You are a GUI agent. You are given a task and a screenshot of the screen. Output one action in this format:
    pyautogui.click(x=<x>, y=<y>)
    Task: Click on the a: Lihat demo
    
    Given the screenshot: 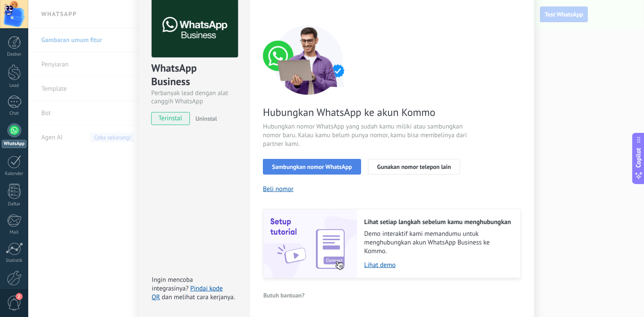 What is the action you would take?
    pyautogui.click(x=439, y=265)
    